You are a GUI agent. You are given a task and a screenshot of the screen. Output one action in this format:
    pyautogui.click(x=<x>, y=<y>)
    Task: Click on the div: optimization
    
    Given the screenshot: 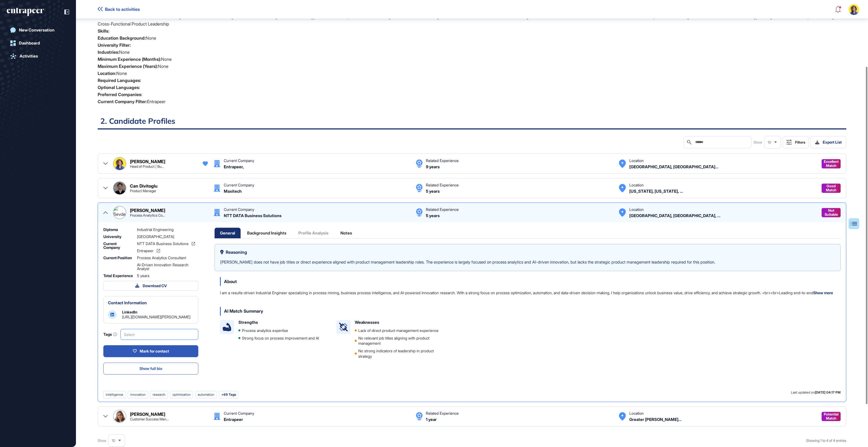 What is the action you would take?
    pyautogui.click(x=181, y=395)
    